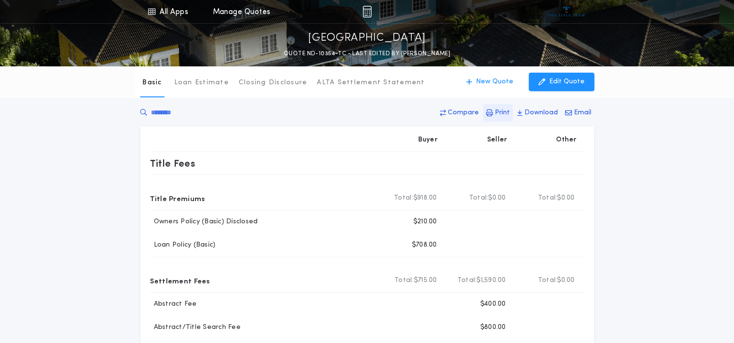  Describe the element at coordinates (491, 281) in the screenshot. I see `span: $1,590.00` at that location.